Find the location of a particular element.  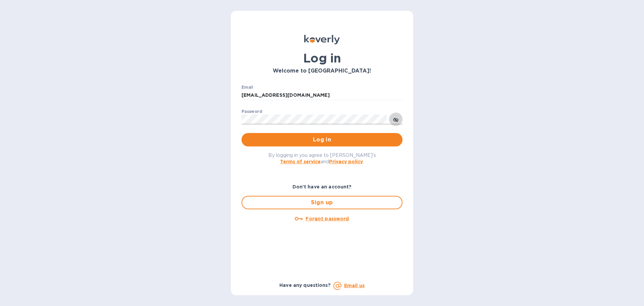

span: Sign up is located at coordinates (322, 203).